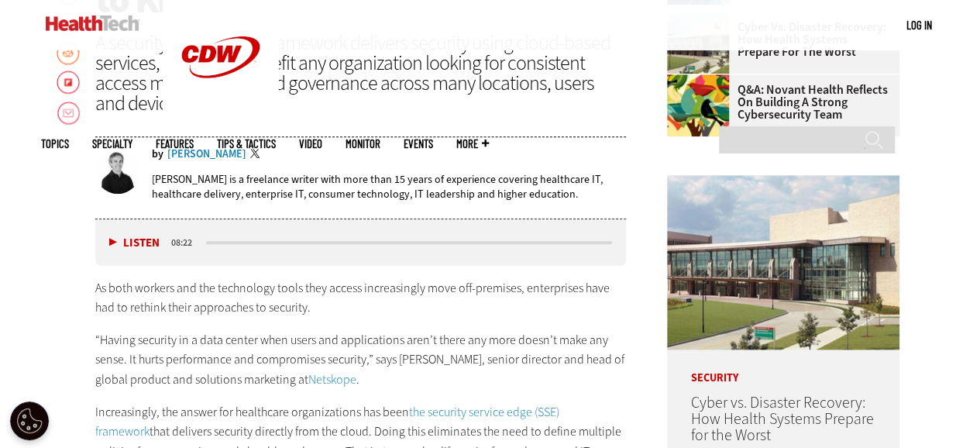 This screenshot has height=448, width=980. I want to click on a: University of Vermont Medical Center’s main campus, so click(784, 262).